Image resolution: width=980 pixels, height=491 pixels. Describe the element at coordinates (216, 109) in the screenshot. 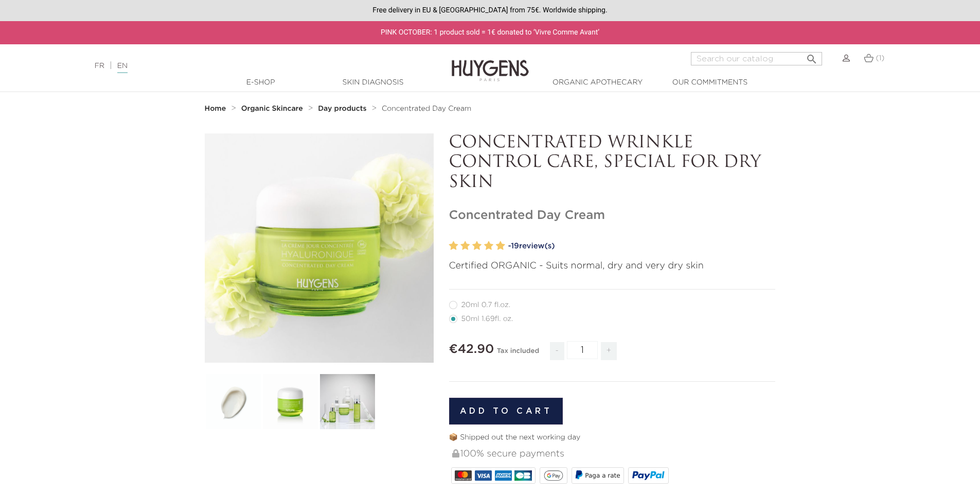

I see `a: Home` at that location.